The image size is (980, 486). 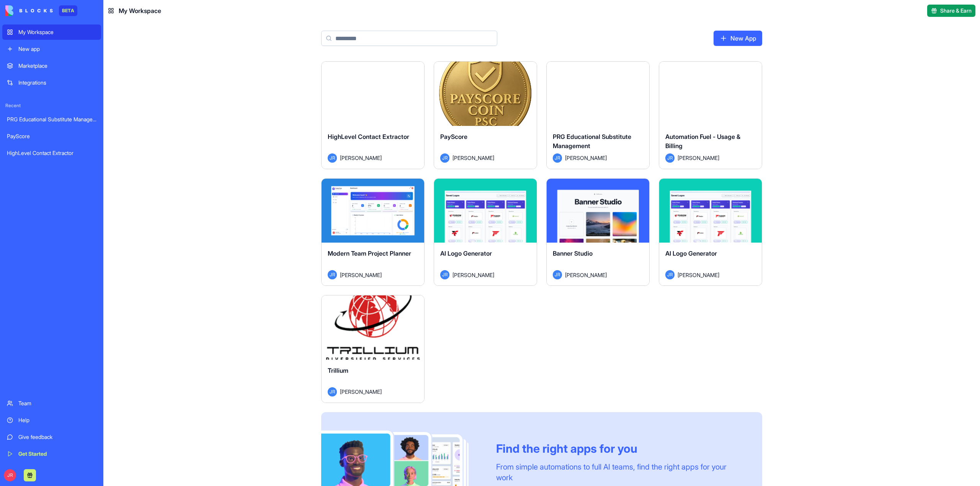 I want to click on div: Help, so click(x=58, y=420).